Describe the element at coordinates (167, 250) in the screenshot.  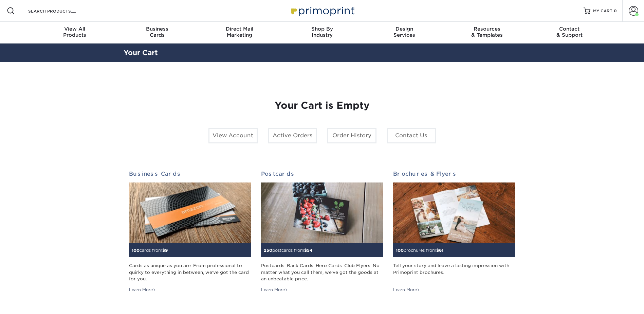
I see `span: 9` at that location.